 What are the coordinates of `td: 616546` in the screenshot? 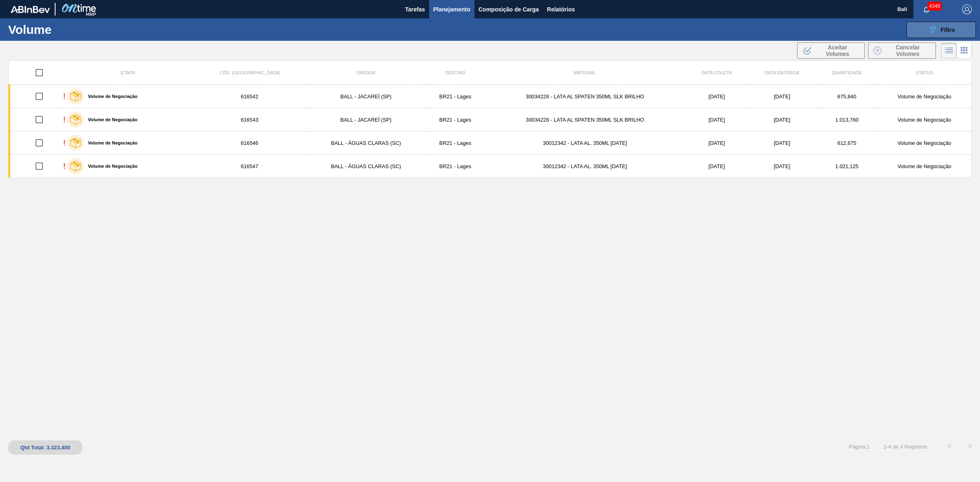 It's located at (250, 143).